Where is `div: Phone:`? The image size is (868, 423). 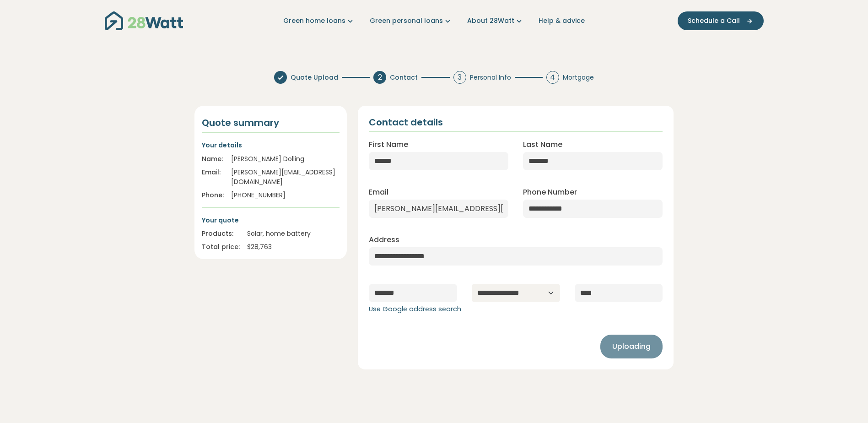
div: Phone: is located at coordinates (213, 195).